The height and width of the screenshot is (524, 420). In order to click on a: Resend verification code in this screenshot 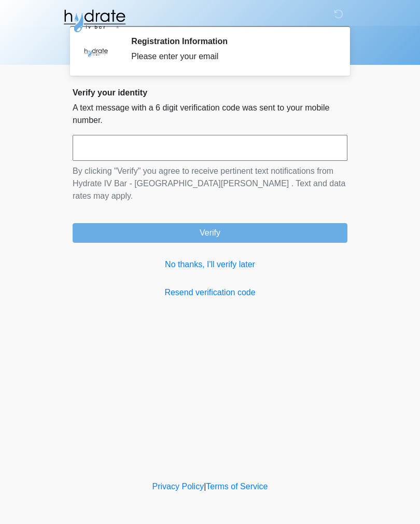, I will do `click(210, 292)`.